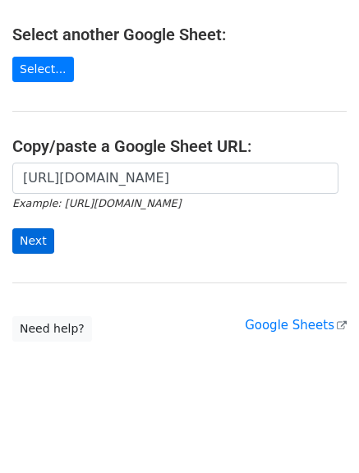  I want to click on h4: Select another Google Sheet:, so click(179, 35).